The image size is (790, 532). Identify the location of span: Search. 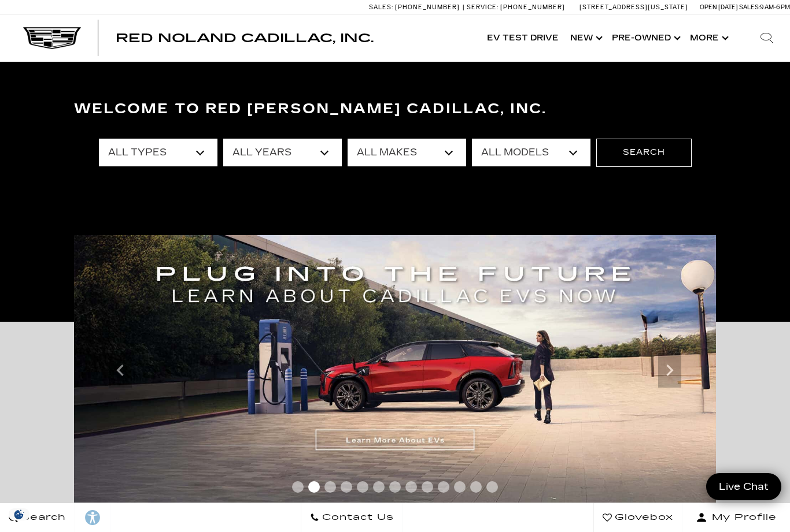
(42, 518).